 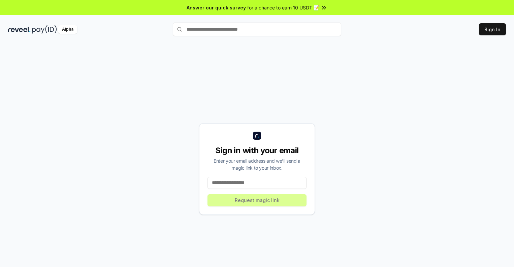 I want to click on div: Alpha, so click(x=68, y=29).